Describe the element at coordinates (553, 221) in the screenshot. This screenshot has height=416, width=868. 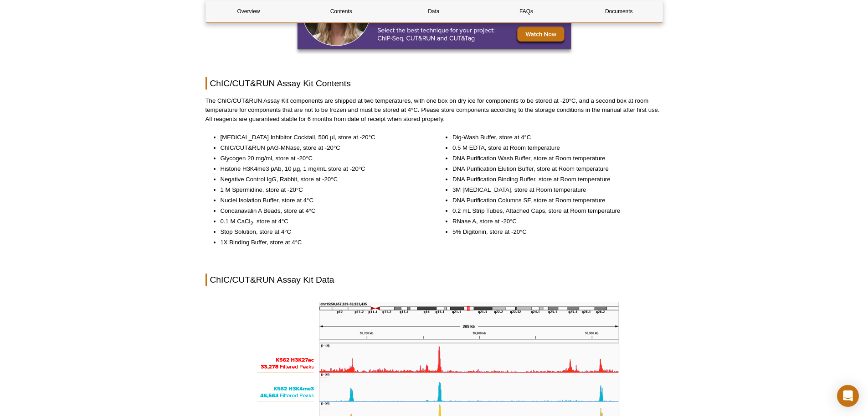
I see `li: RNase A, store at -20°C` at that location.